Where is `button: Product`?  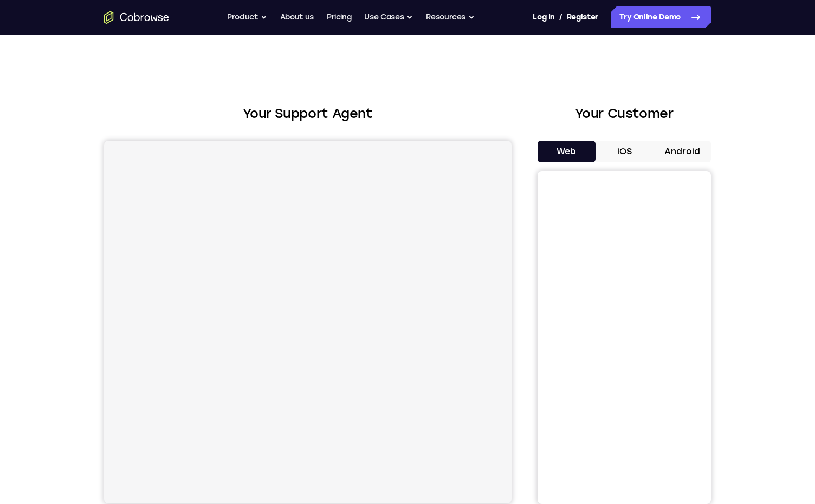
button: Product is located at coordinates (247, 17).